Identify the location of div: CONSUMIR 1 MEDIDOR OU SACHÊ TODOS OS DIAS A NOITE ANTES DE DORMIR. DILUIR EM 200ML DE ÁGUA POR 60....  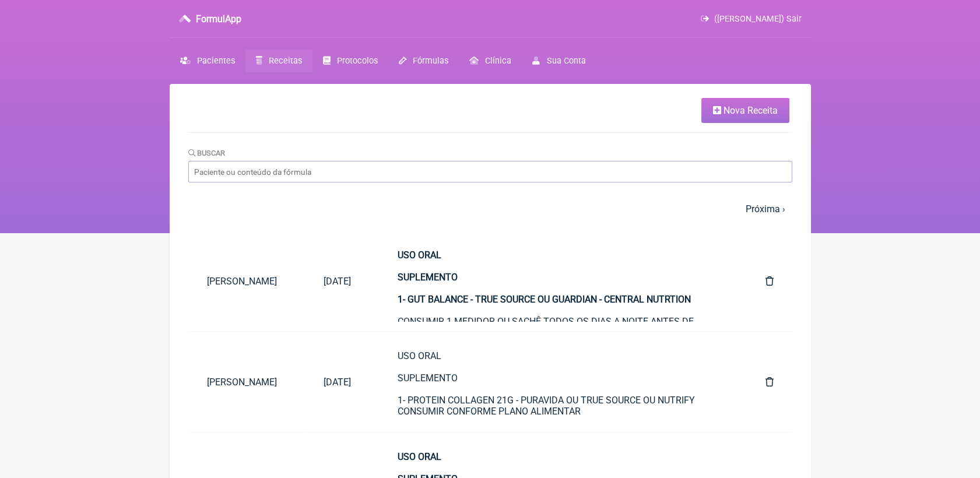
(558, 316).